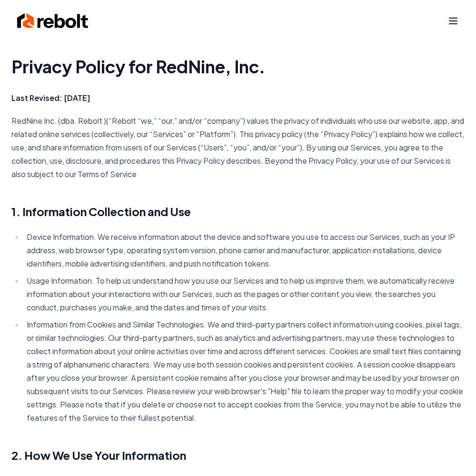  What do you see at coordinates (238, 455) in the screenshot?
I see `h2: 2. How We Use Your Information` at bounding box center [238, 455].